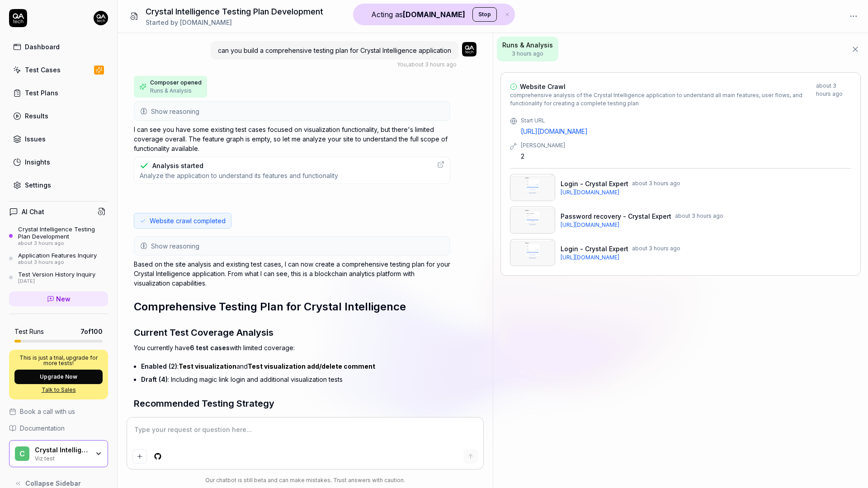 The width and height of the screenshot is (868, 488). I want to click on span: Collapse Sidebar, so click(53, 483).